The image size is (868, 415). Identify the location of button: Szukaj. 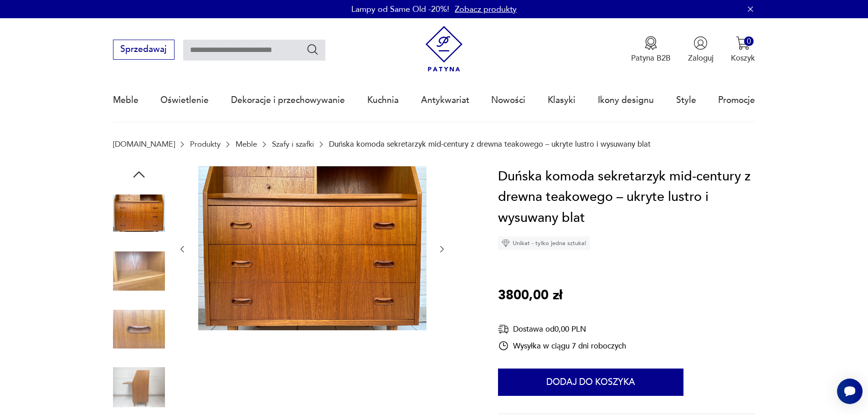
(313, 49).